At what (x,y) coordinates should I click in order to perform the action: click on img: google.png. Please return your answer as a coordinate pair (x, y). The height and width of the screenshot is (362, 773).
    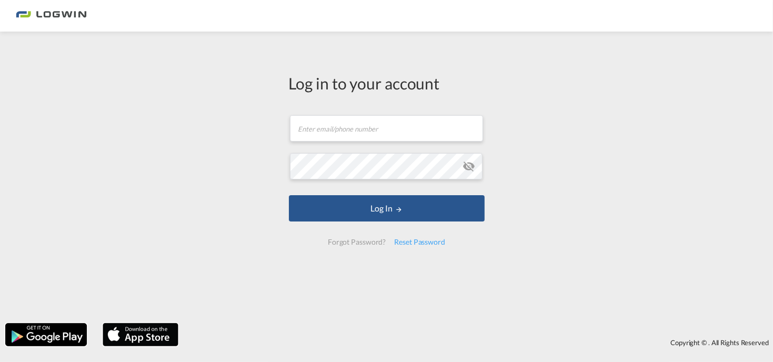
    Looking at the image, I should click on (46, 335).